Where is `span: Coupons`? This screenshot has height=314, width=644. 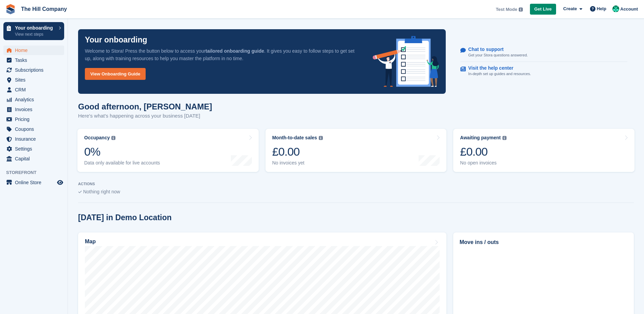
span: Coupons is located at coordinates (36, 129).